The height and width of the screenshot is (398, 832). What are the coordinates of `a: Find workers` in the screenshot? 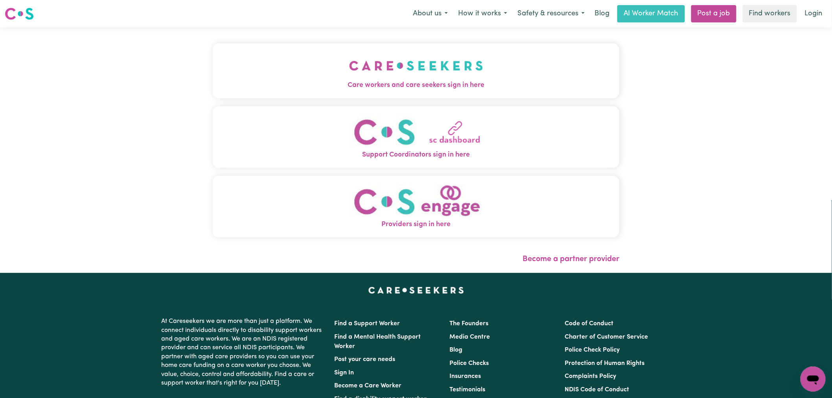 It's located at (770, 14).